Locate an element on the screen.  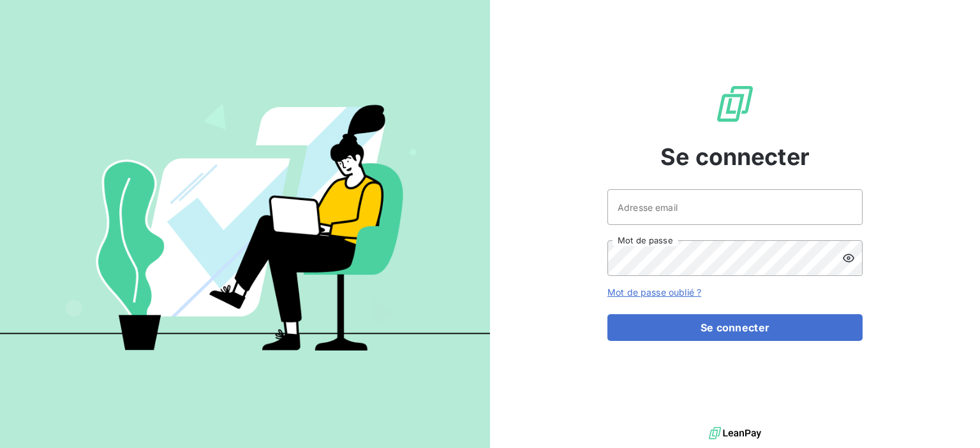
button: Se connecter is located at coordinates (735, 328).